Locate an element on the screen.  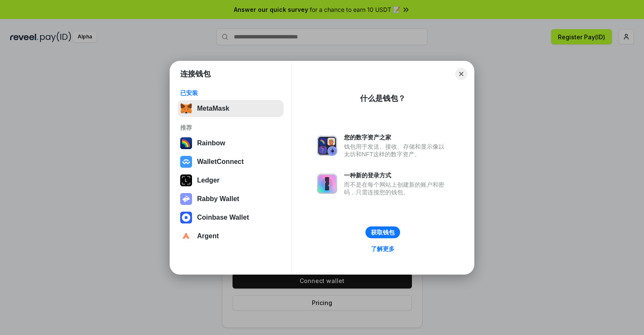
div: Argent is located at coordinates (208, 236).